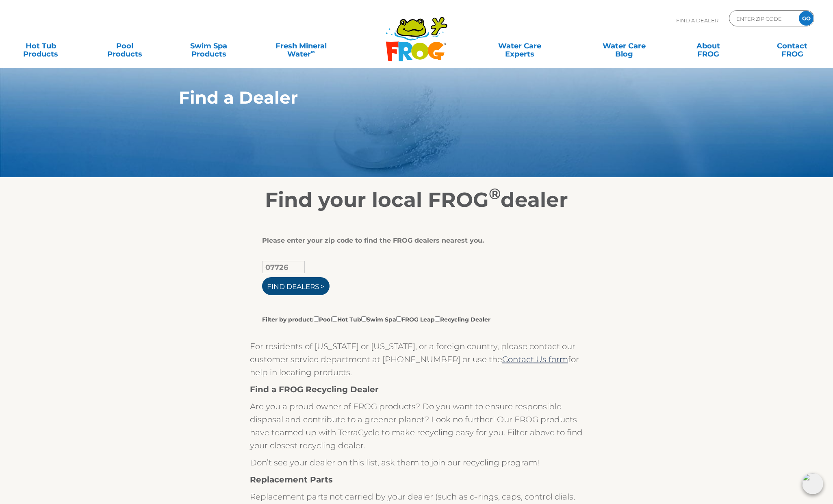 Image resolution: width=833 pixels, height=504 pixels. Describe the element at coordinates (806, 18) in the screenshot. I see `input: GO` at that location.